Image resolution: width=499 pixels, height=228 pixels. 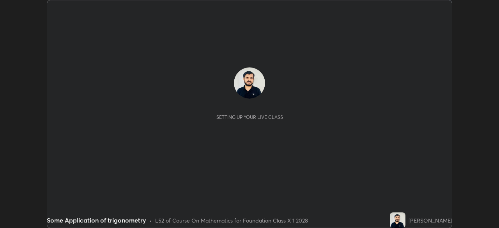 I want to click on div: Some Application of trigonometry, so click(x=96, y=220).